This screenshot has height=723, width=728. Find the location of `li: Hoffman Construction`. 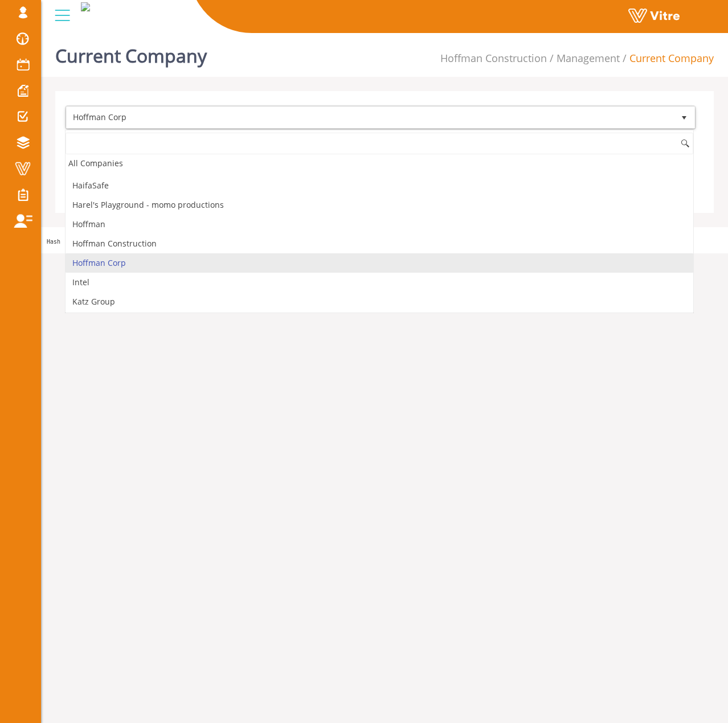

li: Hoffman Construction is located at coordinates (379, 244).